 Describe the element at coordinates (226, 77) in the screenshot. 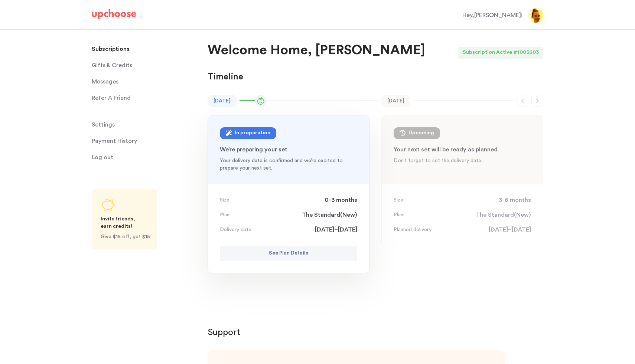

I see `p: Timeline` at that location.